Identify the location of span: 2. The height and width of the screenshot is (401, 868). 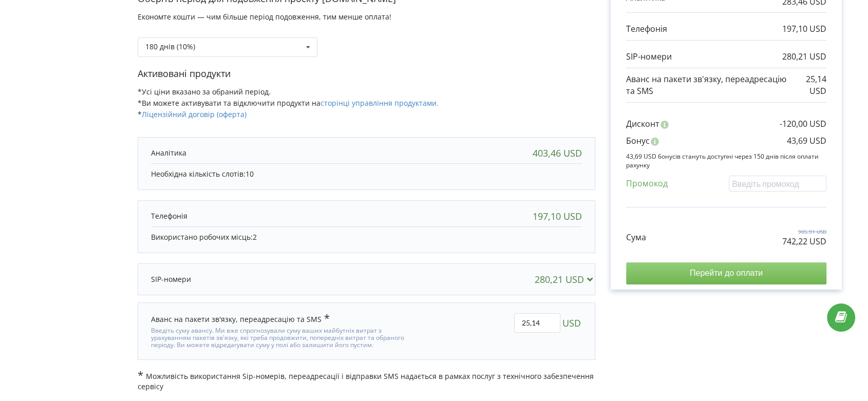
(255, 236).